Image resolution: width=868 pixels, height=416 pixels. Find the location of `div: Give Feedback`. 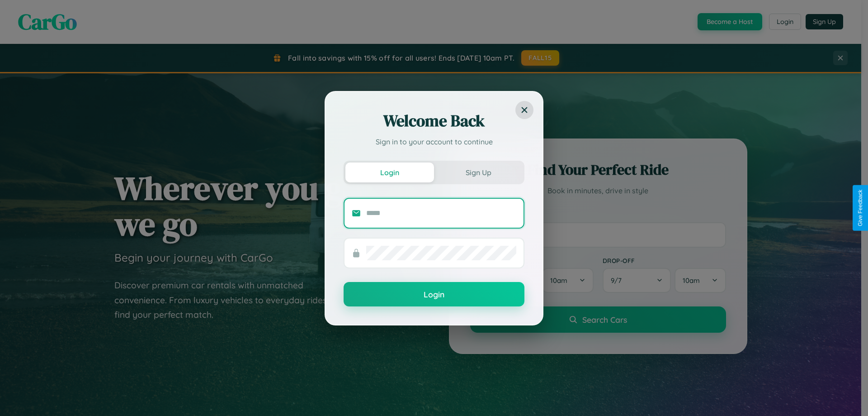

div: Give Feedback is located at coordinates (861, 208).